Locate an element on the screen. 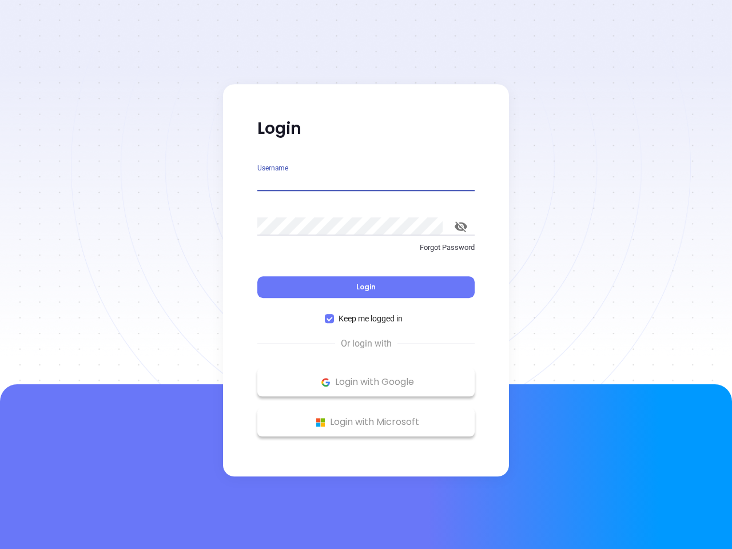 The height and width of the screenshot is (549, 732). img: Microsoft Logo is located at coordinates (320, 422).